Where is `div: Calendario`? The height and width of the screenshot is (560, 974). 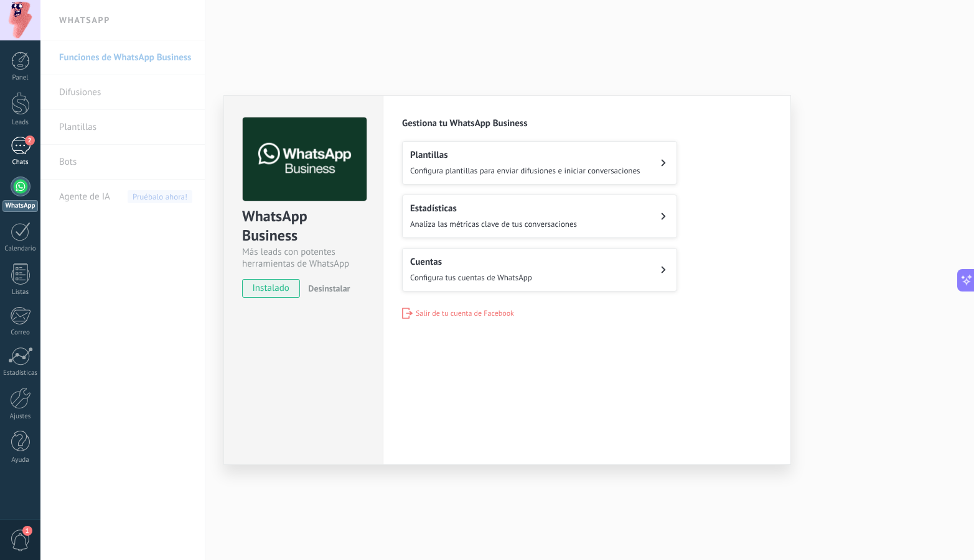 div: Calendario is located at coordinates (20, 249).